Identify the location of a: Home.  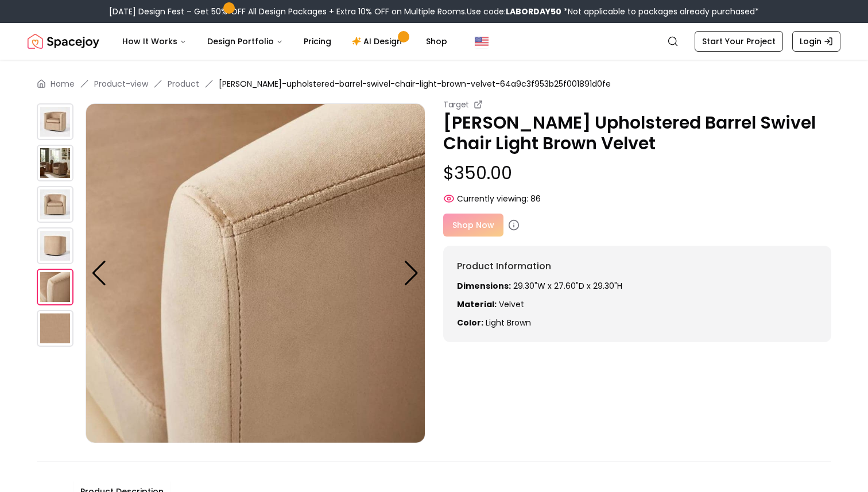
(63, 84).